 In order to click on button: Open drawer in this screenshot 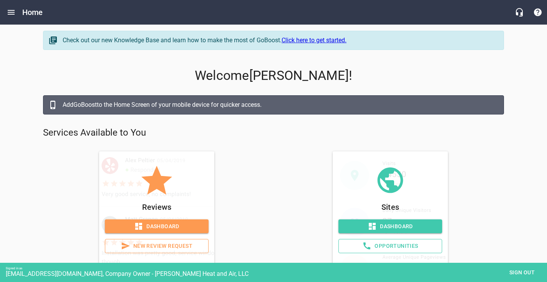, I will do `click(11, 12)`.